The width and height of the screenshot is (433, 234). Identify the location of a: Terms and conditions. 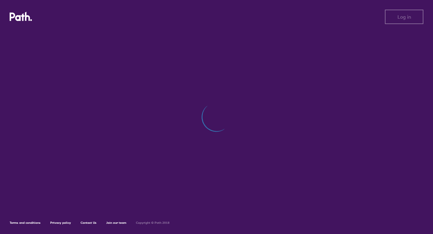
(25, 223).